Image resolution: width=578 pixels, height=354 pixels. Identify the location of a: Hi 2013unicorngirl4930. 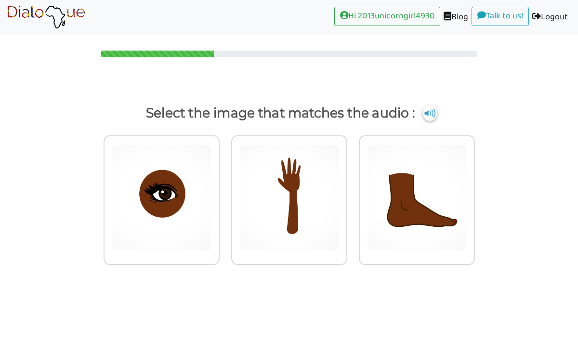
(387, 16).